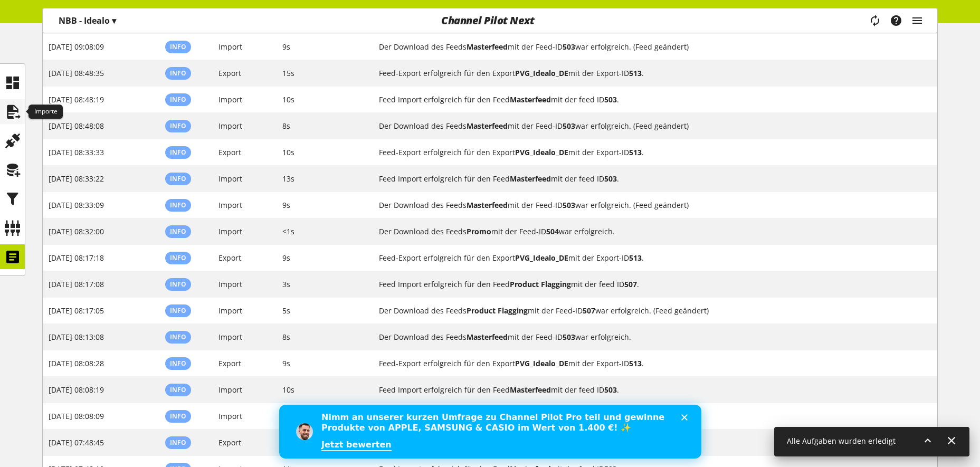 The image size is (980, 467). I want to click on b: Product Flagging, so click(497, 310).